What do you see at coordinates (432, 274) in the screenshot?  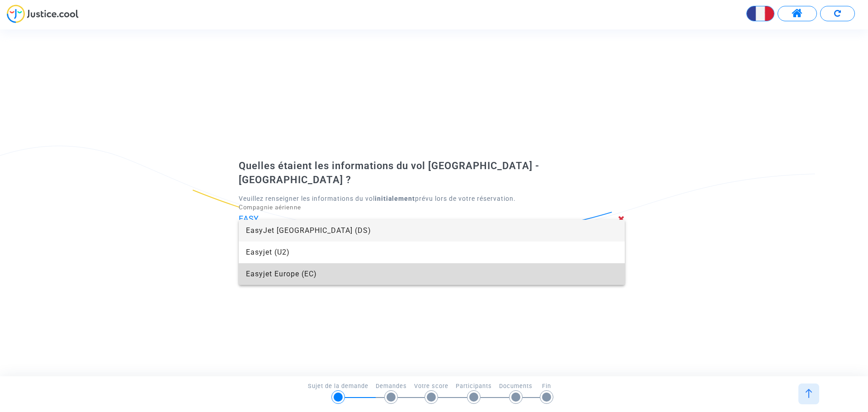 I see `span: Easyjet Europe (EC)` at bounding box center [432, 274].